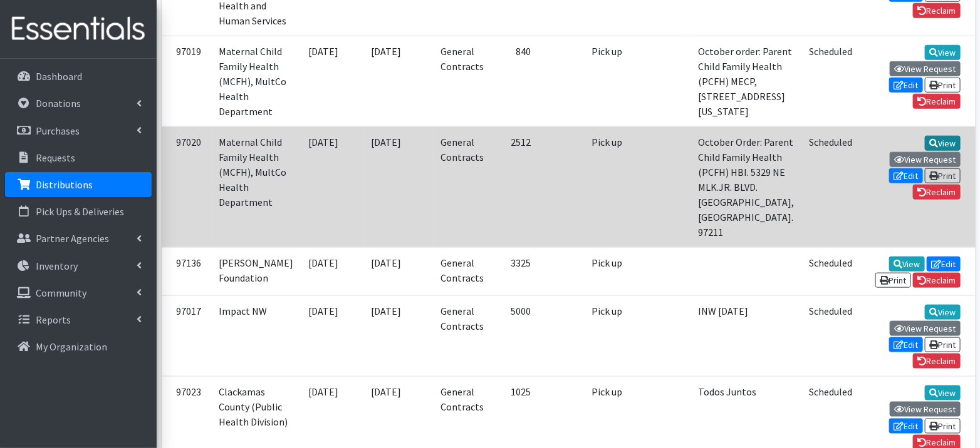 The height and width of the screenshot is (448, 980). I want to click on a: Reports, so click(79, 320).